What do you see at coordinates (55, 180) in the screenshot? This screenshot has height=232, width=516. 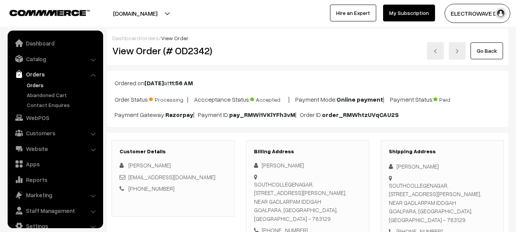 I see `a: Reports` at bounding box center [55, 180].